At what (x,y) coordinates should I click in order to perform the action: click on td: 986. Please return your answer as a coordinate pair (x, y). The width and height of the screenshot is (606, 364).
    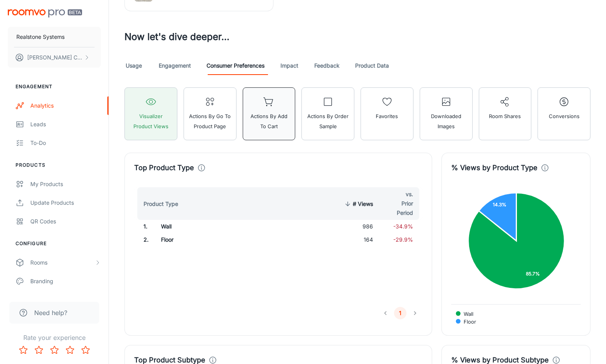
    Looking at the image, I should click on (358, 226).